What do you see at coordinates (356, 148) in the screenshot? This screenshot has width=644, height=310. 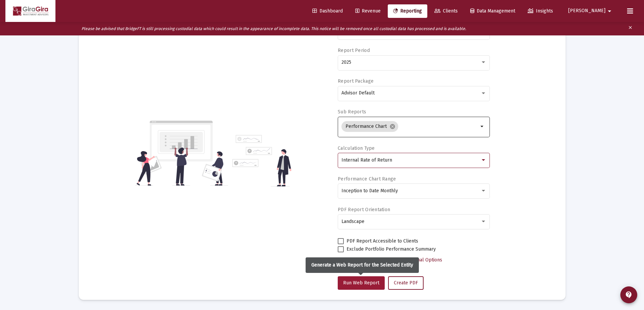 I see `label: Calculation Type` at bounding box center [356, 148].